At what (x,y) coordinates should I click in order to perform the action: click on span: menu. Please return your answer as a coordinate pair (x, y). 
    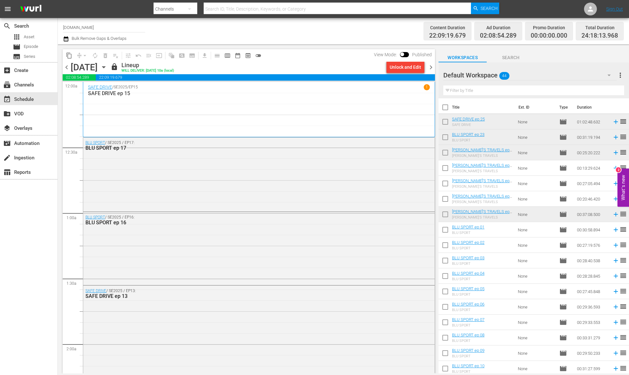
    Looking at the image, I should click on (8, 9).